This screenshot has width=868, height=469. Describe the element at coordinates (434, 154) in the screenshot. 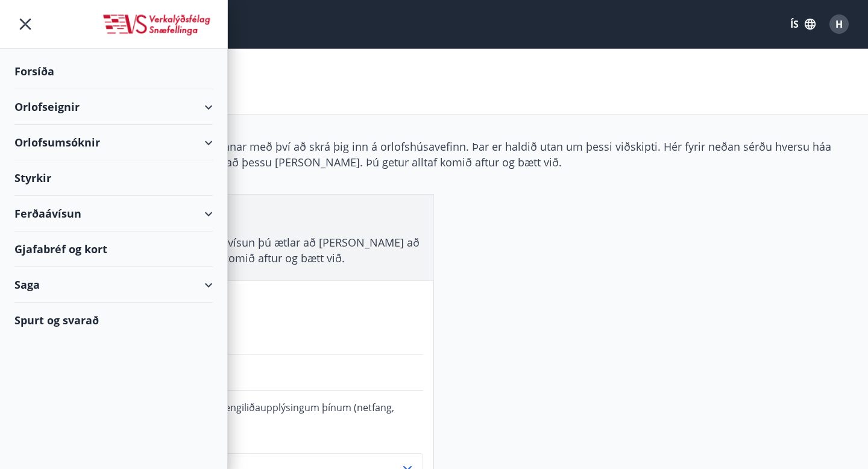

I see `p: Þú getur alltaf fylgst með stöðu ávísunarinnar með því að skrá þig inn á orlofshúsavefinn. Þar er...` at that location.